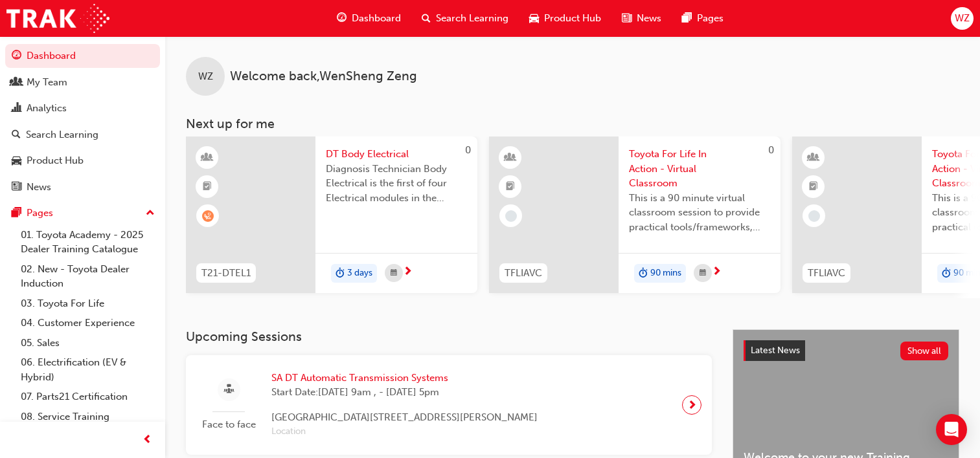 The height and width of the screenshot is (458, 980). Describe the element at coordinates (39, 187) in the screenshot. I see `div: News` at that location.